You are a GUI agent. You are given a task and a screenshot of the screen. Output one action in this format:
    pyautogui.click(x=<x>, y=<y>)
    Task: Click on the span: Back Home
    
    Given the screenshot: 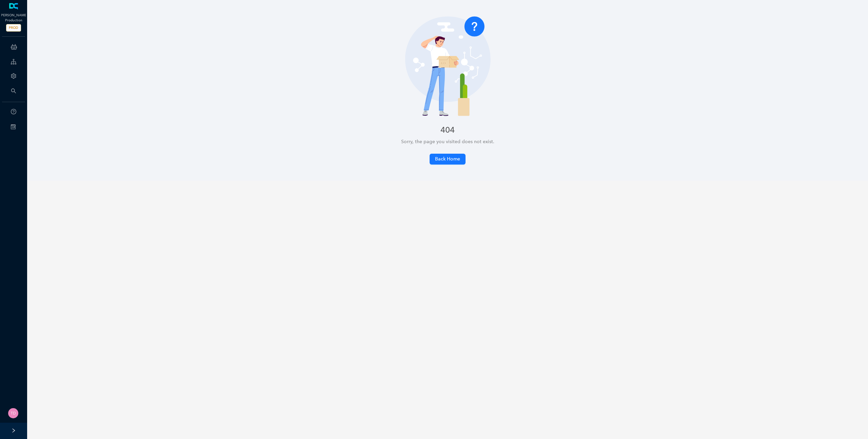 What is the action you would take?
    pyautogui.click(x=448, y=159)
    